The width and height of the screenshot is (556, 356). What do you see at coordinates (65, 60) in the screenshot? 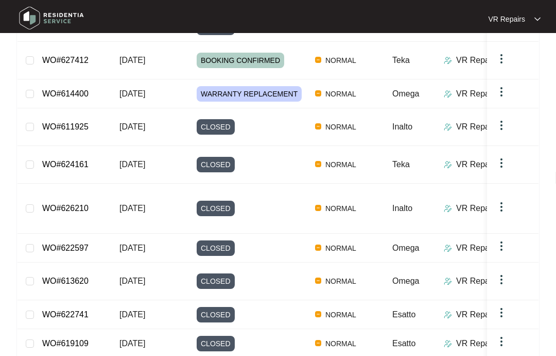
I see `a: WO#627412` at bounding box center [65, 60].